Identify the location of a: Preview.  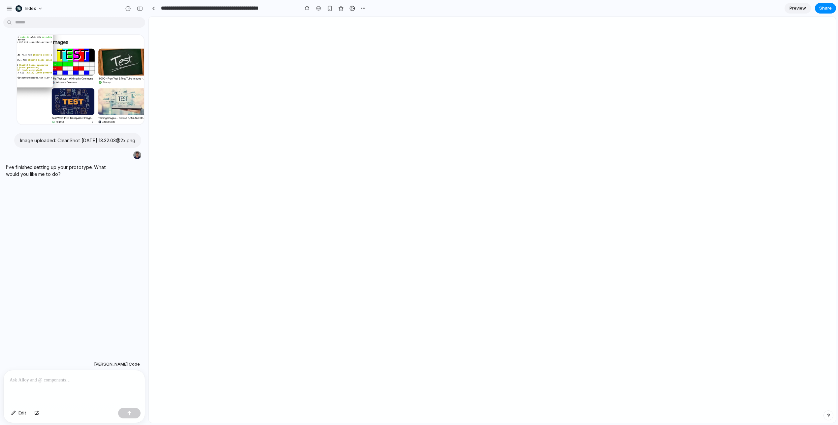
(798, 8).